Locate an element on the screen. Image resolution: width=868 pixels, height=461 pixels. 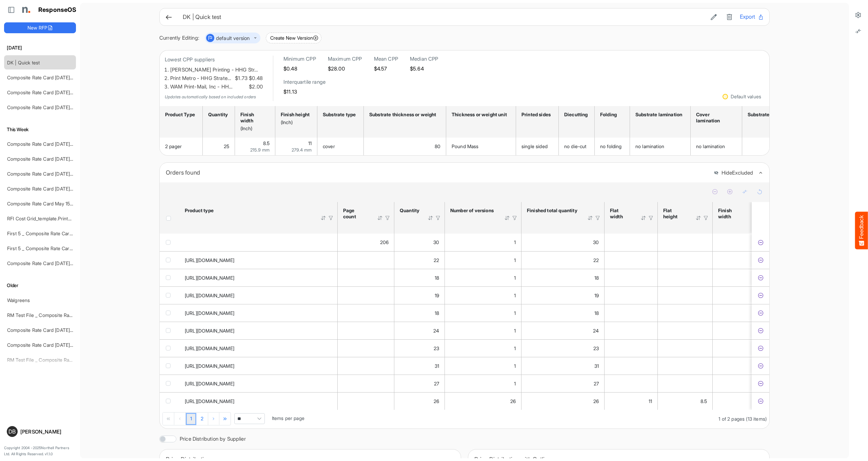
td: 6 is template cell Column Header httpsnorthellcomontologiesmapping-rulesmeasurementhasfinishsizew... is located at coordinates (742, 366).